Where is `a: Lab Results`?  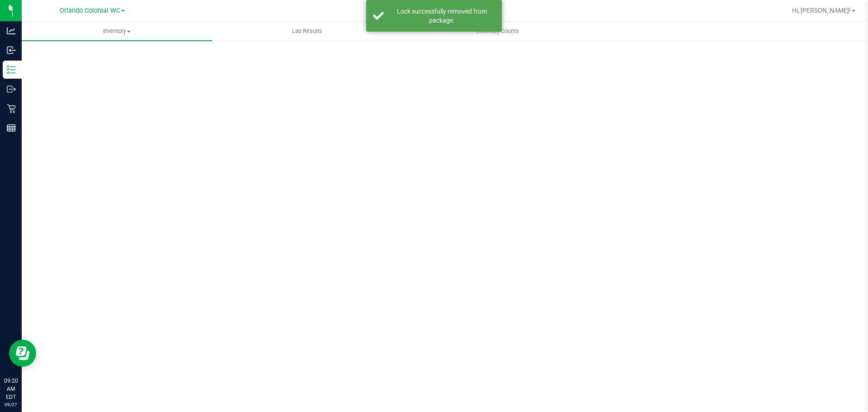
a: Lab Results is located at coordinates (307, 31).